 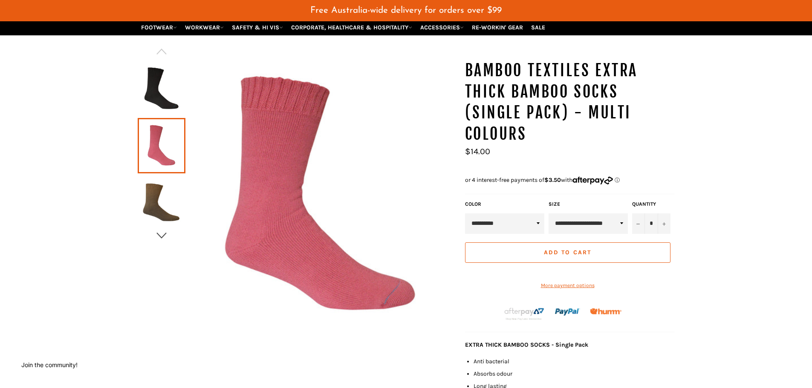 I want to click on strong: EXTRA THICK BAMBOO SOCKS - Single Pack, so click(x=527, y=345).